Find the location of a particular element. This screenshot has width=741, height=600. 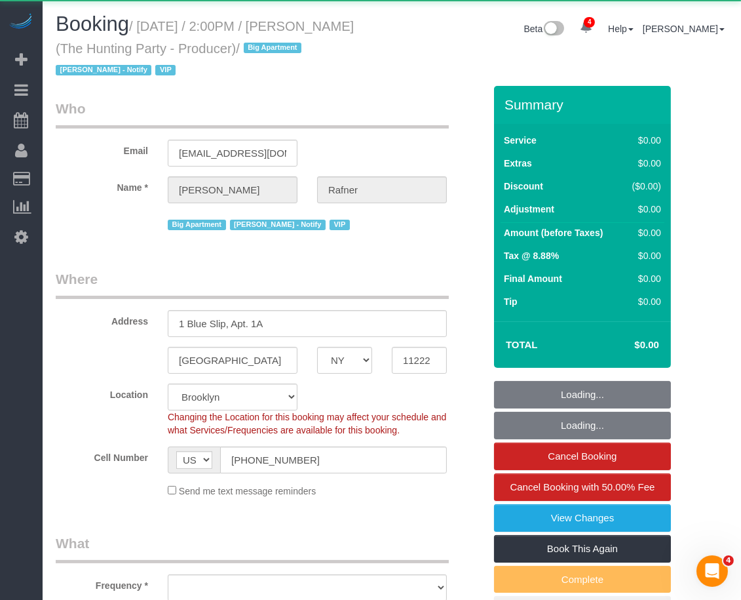

a: Help is located at coordinates (621, 29).